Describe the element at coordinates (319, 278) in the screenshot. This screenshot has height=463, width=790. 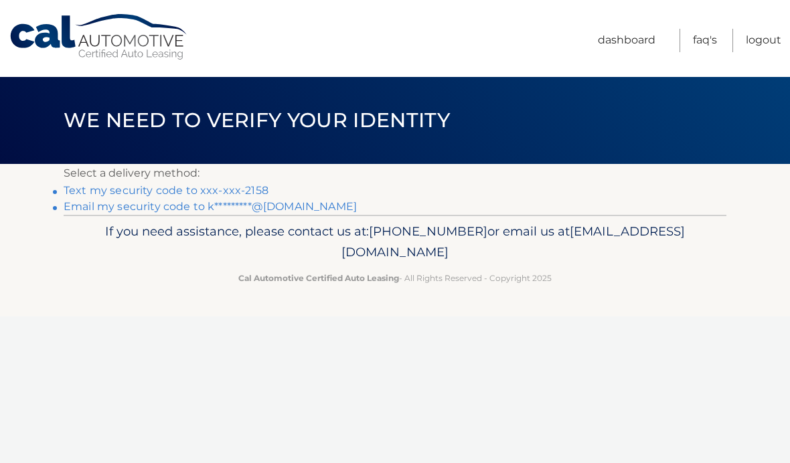
I see `strong: Cal Automotive Certified Auto Leasing` at that location.